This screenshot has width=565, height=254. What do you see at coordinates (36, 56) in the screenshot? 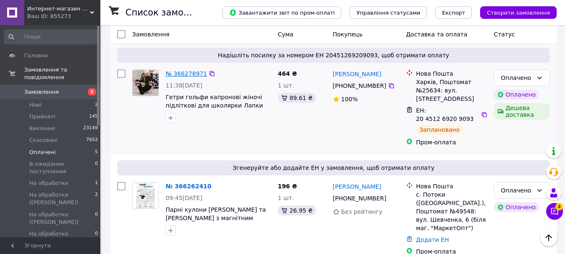
I see `span: Головна` at bounding box center [36, 56].